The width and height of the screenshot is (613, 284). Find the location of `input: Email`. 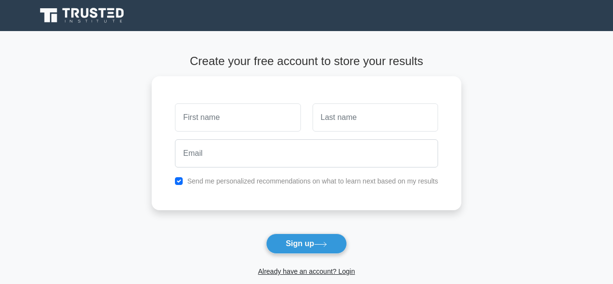

input: Email is located at coordinates (306, 153).